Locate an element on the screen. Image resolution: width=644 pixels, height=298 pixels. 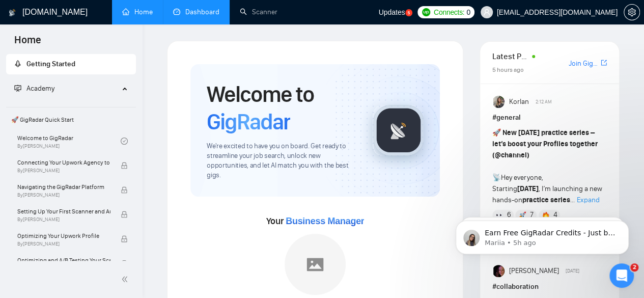
span: We're excited to have you on board. Get ready to streamline your job search, unlock new opportuni... is located at coordinates (281, 161).